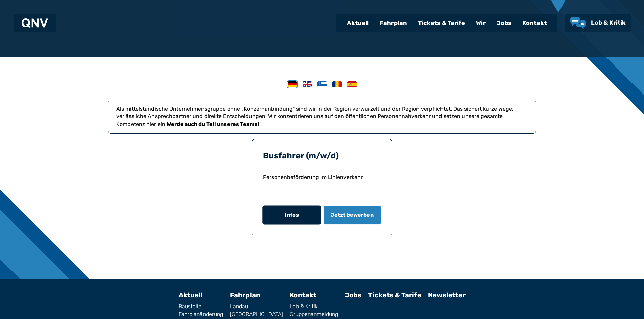 The image size is (644, 319). Describe the element at coordinates (292, 84) in the screenshot. I see `img: German` at that location.